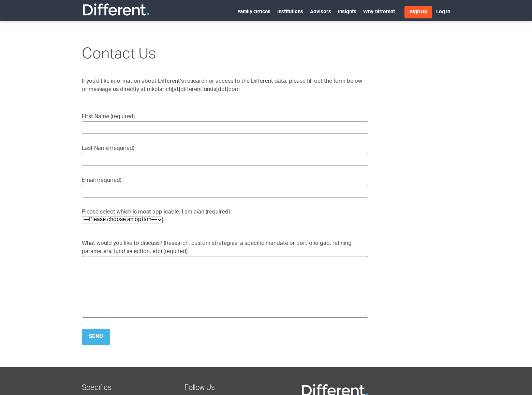 Image resolution: width=532 pixels, height=395 pixels. Describe the element at coordinates (443, 12) in the screenshot. I see `a: Log In` at that location.